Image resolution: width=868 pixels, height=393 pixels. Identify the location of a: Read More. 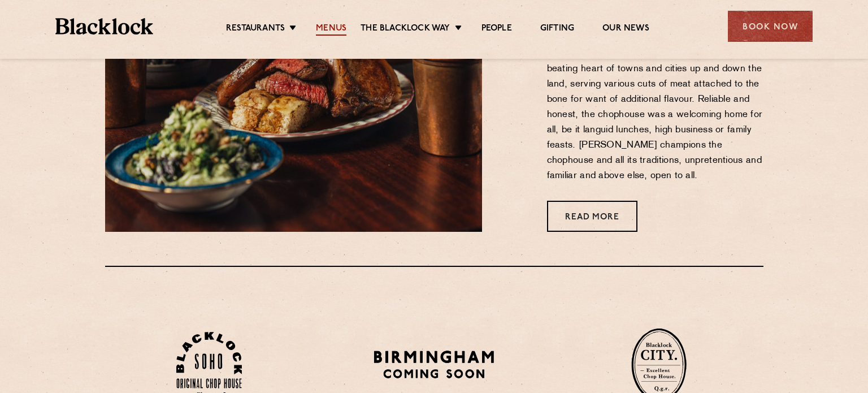
(592, 216).